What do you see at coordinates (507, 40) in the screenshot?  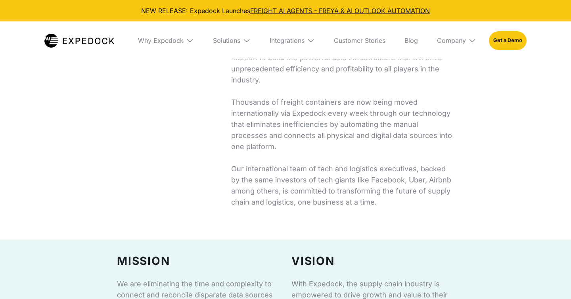 I see `a: Get a Demo` at bounding box center [507, 40].